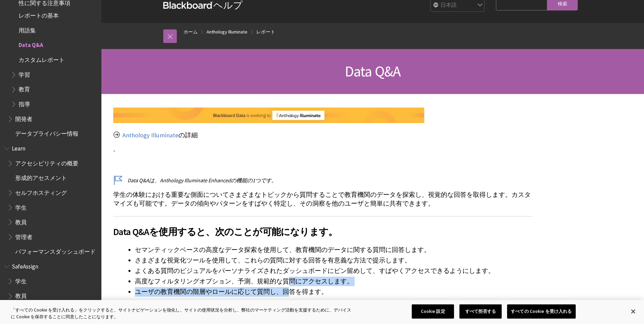  Describe the element at coordinates (24, 88) in the screenshot. I see `span: 教育` at that location.